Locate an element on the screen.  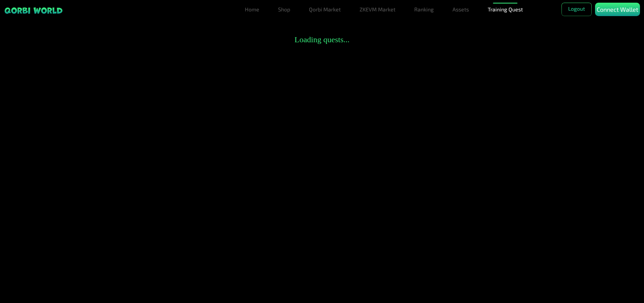
a: Assets is located at coordinates (461, 9).